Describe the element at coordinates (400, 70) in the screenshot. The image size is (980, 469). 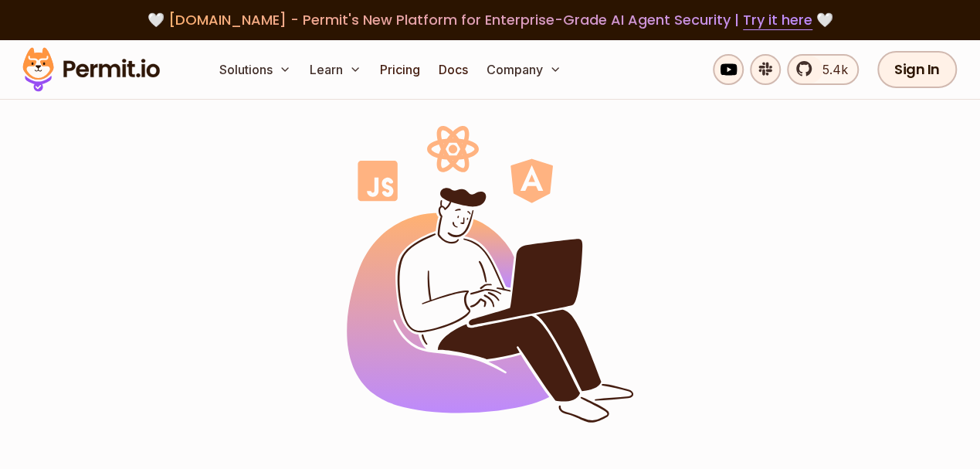
I see `a: Pricing` at that location.